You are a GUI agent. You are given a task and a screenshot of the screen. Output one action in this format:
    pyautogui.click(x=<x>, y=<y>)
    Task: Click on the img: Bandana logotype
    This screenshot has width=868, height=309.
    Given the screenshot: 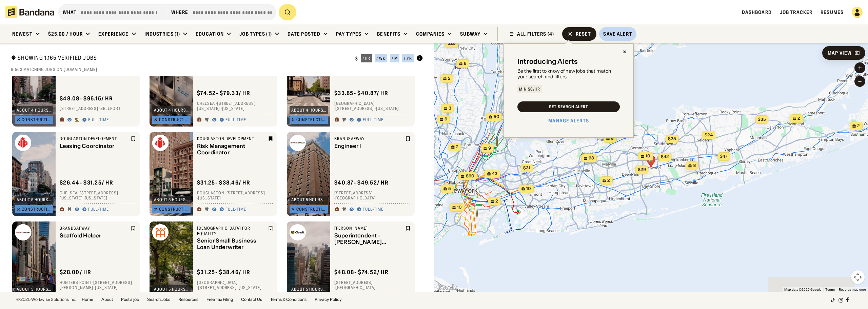 What is the action you would take?
    pyautogui.click(x=30, y=12)
    